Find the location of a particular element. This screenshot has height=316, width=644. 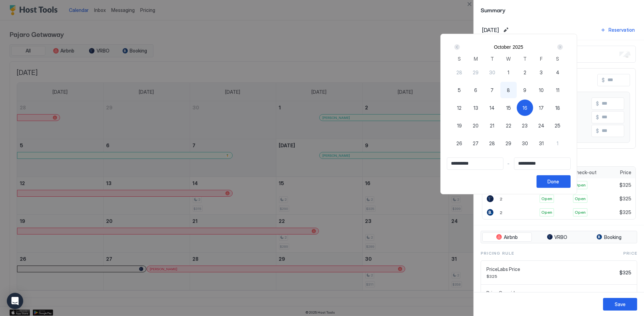

span: 25 is located at coordinates (557, 126).